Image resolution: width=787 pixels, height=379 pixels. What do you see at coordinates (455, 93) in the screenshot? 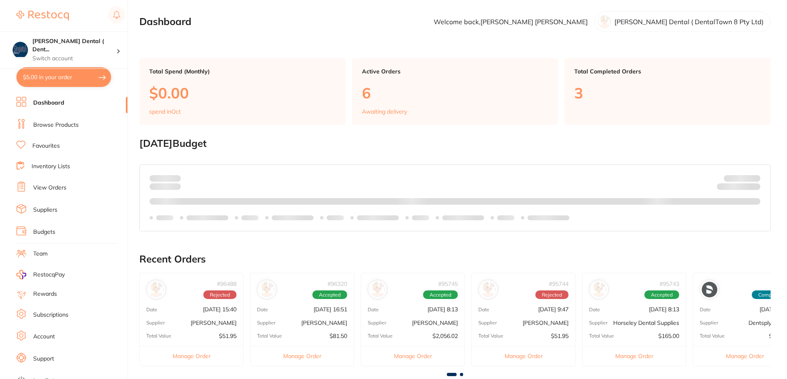
I see `p: 6` at bounding box center [455, 93].